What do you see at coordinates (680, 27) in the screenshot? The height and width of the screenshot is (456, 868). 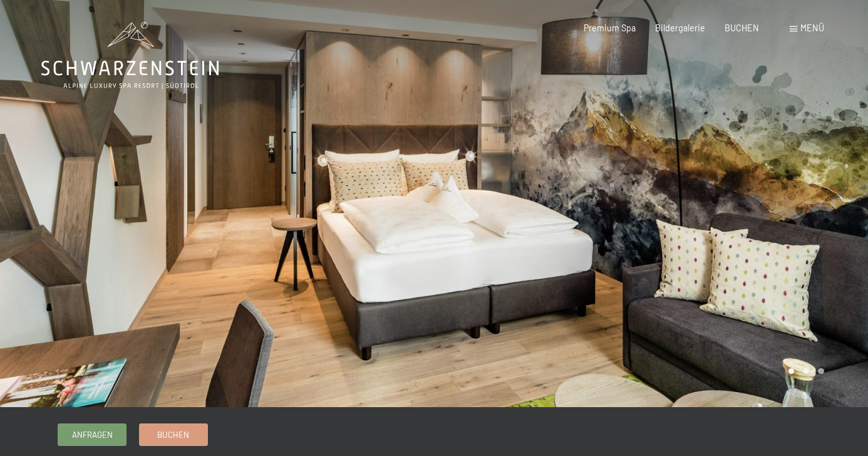 I see `span: Bildergalerie` at bounding box center [680, 27].